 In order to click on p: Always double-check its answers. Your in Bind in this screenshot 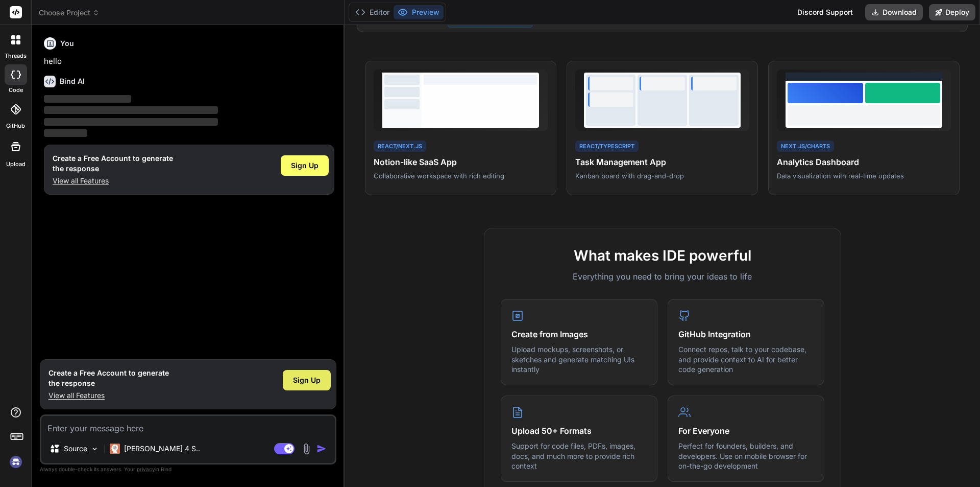, I will do `click(188, 469)`.